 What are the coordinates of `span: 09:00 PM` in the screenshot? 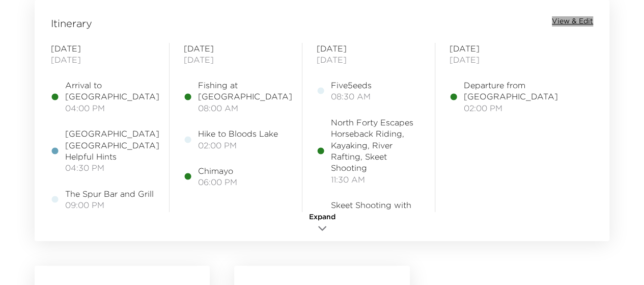 It's located at (110, 205).